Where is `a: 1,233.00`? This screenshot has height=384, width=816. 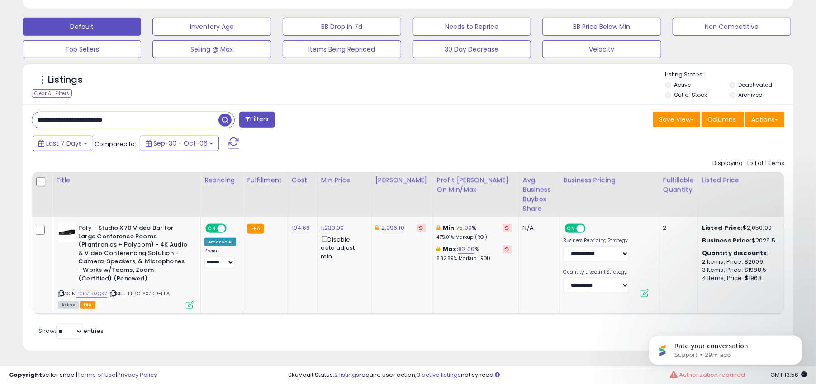 a: 1,233.00 is located at coordinates (332, 228).